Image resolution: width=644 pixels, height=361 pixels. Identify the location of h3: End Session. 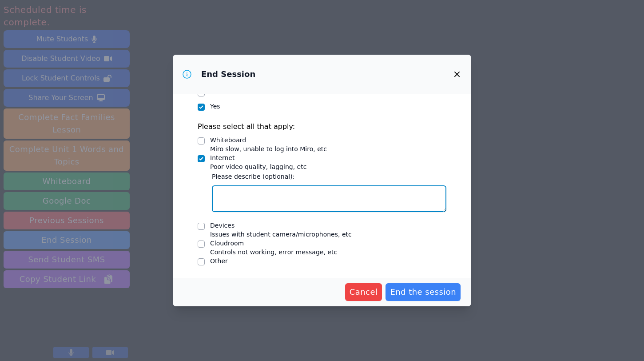
(228, 74).